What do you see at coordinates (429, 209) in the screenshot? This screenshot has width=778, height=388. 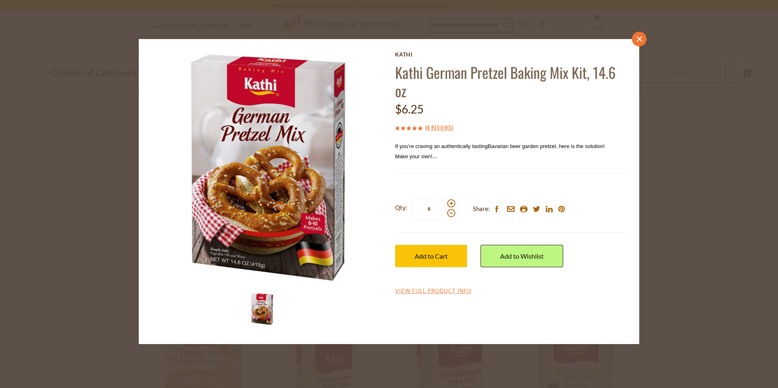 I see `input: Qty:` at bounding box center [429, 209].